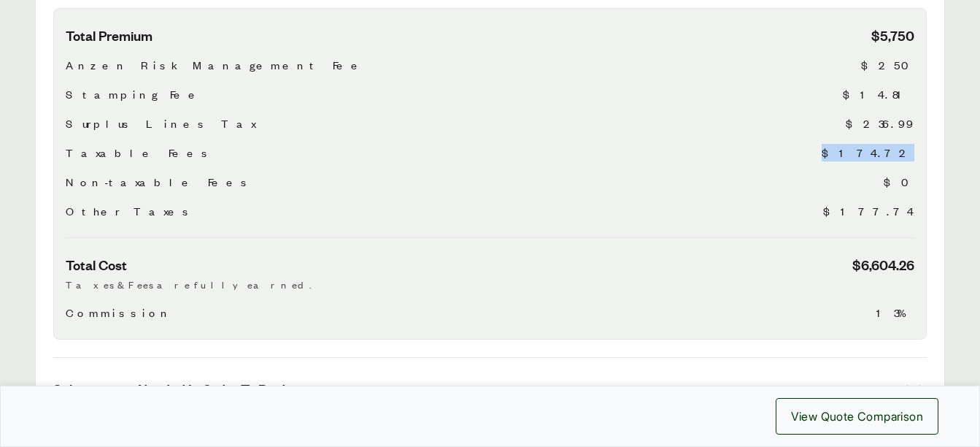 This screenshot has height=447, width=980. What do you see at coordinates (108, 35) in the screenshot?
I see `span: Total Premium` at bounding box center [108, 35].